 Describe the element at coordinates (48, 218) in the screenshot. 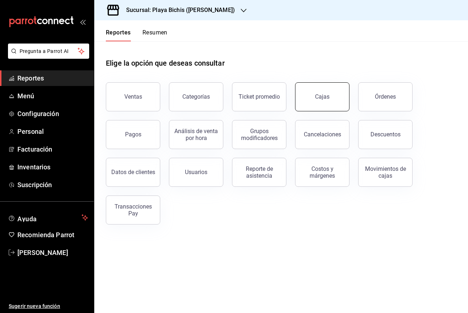

I see `span: Ayuda` at that location.